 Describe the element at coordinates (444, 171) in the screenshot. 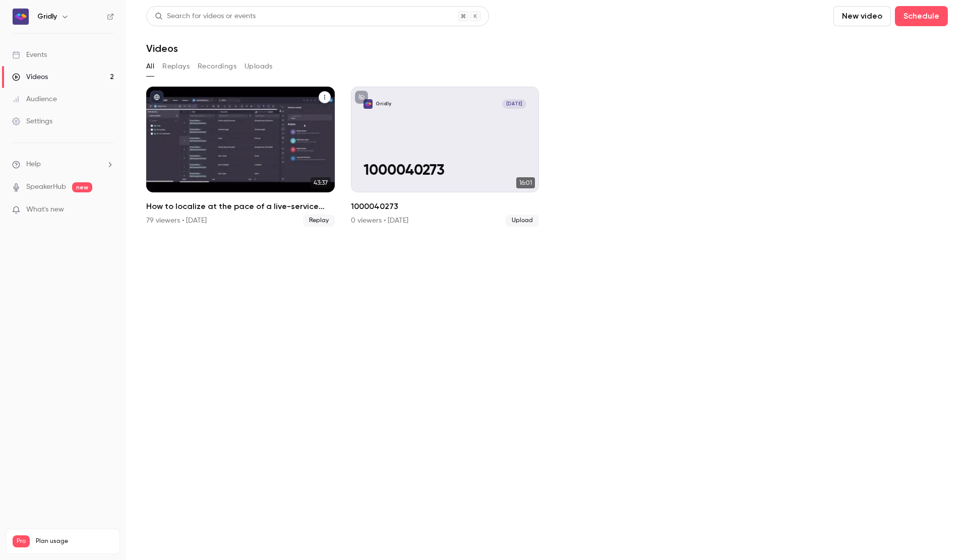

I see `p: 1000040273` at that location.